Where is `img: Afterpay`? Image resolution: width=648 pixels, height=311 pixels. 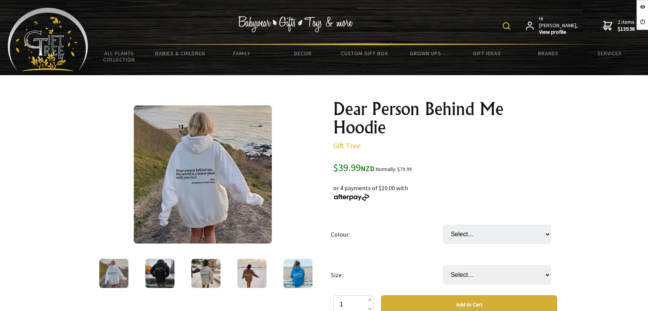
img: Afterpay is located at coordinates (352, 197).